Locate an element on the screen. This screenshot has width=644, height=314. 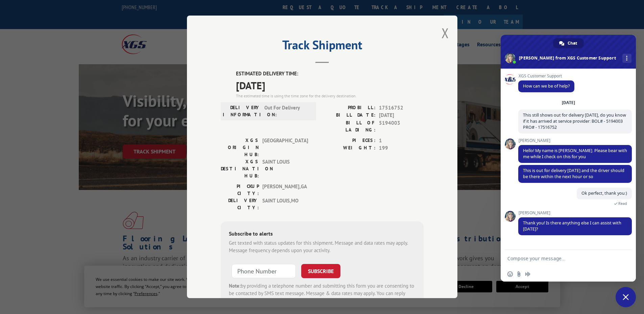
span: Read is located at coordinates (622, 204).